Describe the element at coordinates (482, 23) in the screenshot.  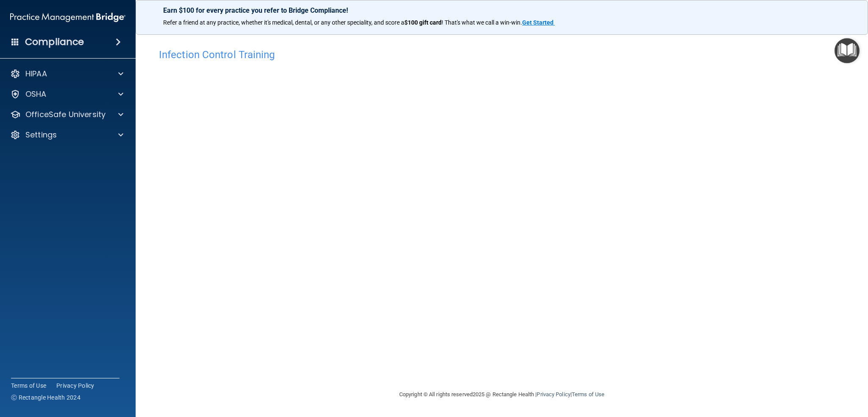
I see `span: ! That's what we call a win-win.` at that location.